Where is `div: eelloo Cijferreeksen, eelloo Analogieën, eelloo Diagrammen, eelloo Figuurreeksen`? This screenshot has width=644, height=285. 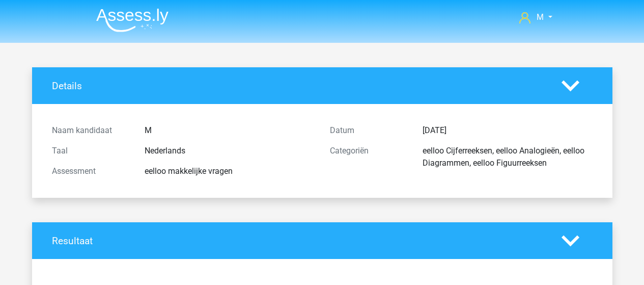
div: eelloo Cijferreeksen, eelloo Analogieën, eelloo Diagrammen, eelloo Figuurreeksen is located at coordinates (507, 157).